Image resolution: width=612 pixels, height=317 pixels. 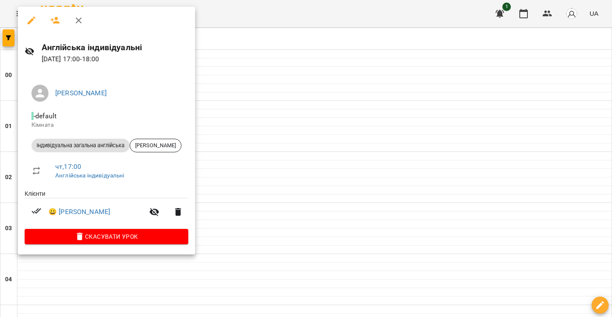 I want to click on ul: Клієнти, so click(x=106, y=209).